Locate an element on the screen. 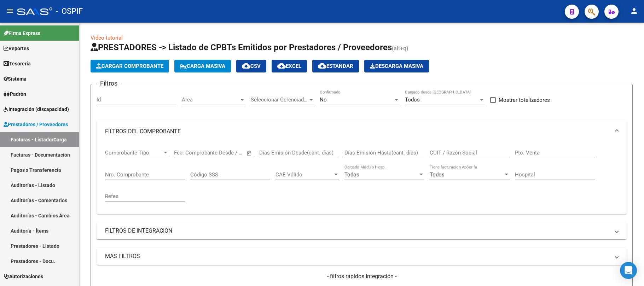 The image size is (644, 286). span: Descarga Masiva is located at coordinates (396, 66).